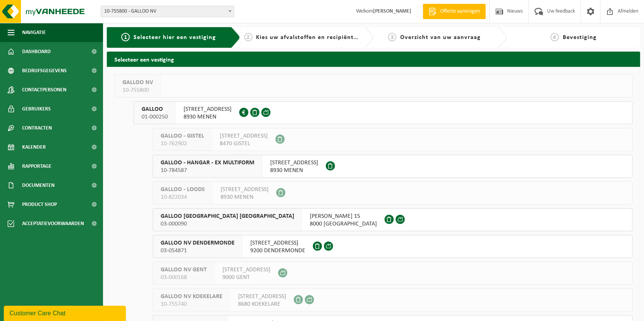 This screenshot has height=321, width=644. What do you see at coordinates (208, 170) in the screenshot?
I see `span: 10-784587` at bounding box center [208, 170].